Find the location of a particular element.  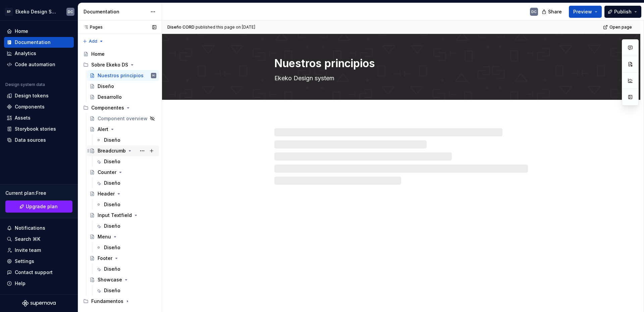

button: Contact support is located at coordinates (39, 272).